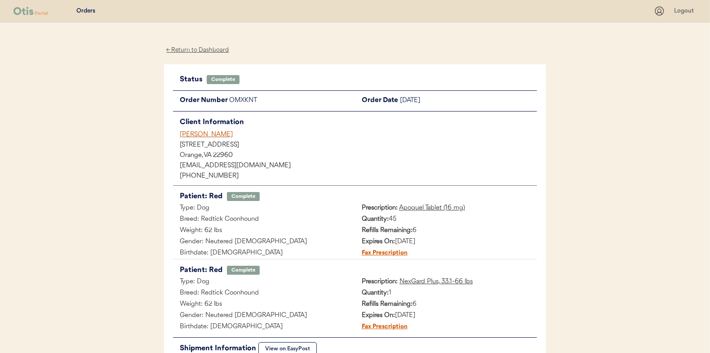 The image size is (710, 353). What do you see at coordinates (446, 293) in the screenshot?
I see `div: 1` at bounding box center [446, 293].